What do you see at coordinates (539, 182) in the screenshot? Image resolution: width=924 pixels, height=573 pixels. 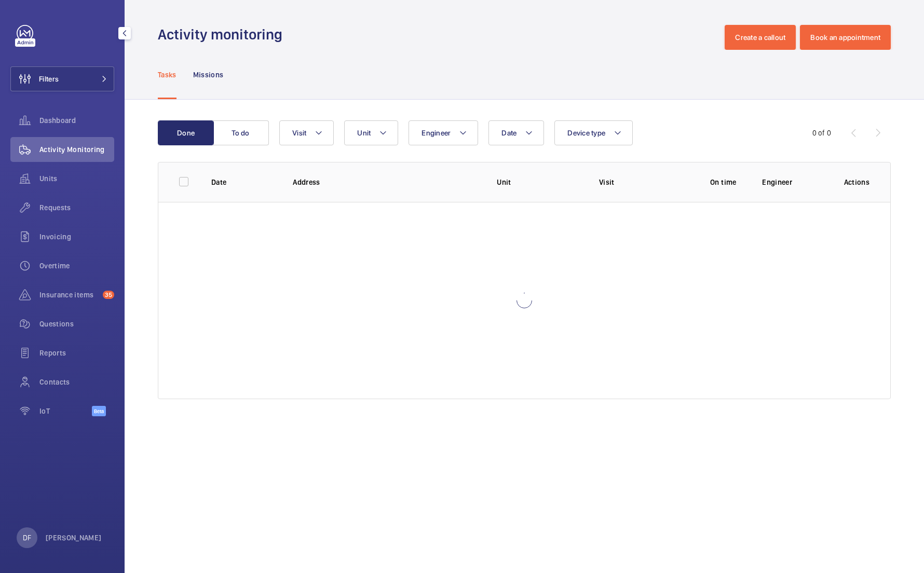 I see `p: Unit` at bounding box center [539, 182].